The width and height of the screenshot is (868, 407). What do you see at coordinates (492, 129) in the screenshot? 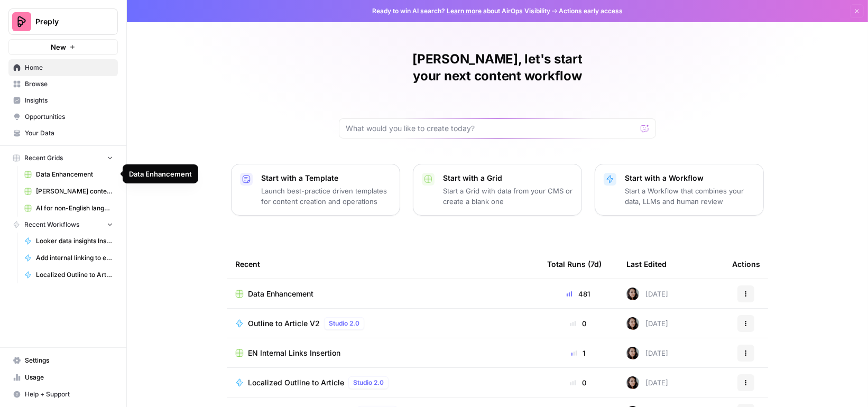
I see `input: What would you like to create today?` at bounding box center [492, 129].